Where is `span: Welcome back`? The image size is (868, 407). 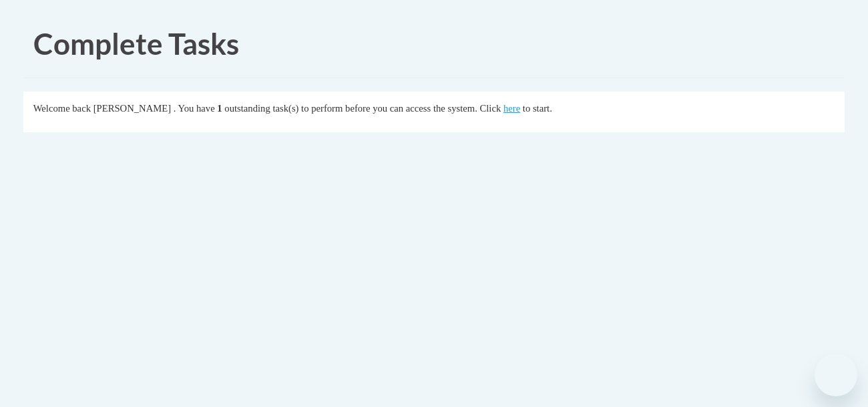
span: Welcome back is located at coordinates (62, 108).